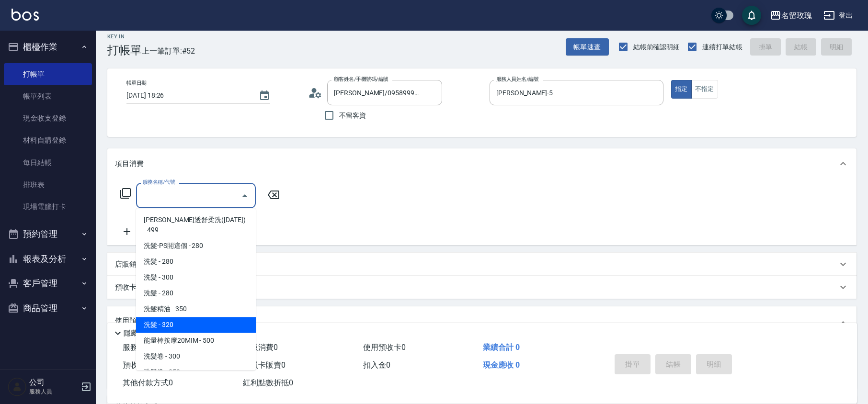 Image resolution: width=868 pixels, height=404 pixels. What do you see at coordinates (158, 182) in the screenshot?
I see `label: 服務名稱/代號` at bounding box center [158, 182].